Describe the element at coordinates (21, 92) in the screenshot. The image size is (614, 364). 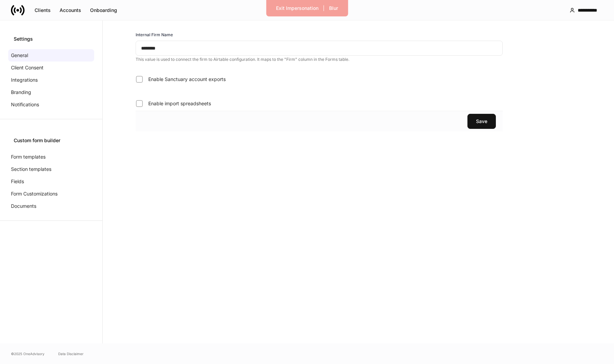
I see `p: Branding` at that location.